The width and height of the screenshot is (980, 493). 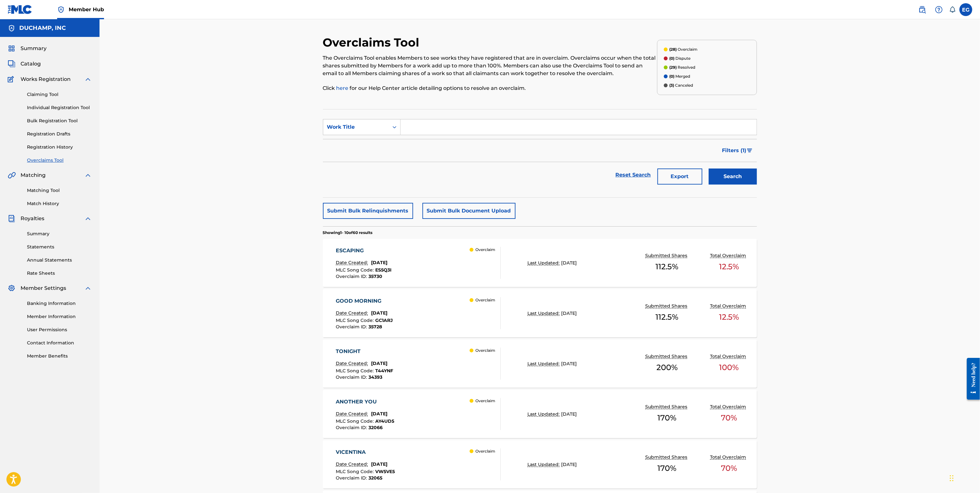 I want to click on div: Work Title, so click(x=356, y=127).